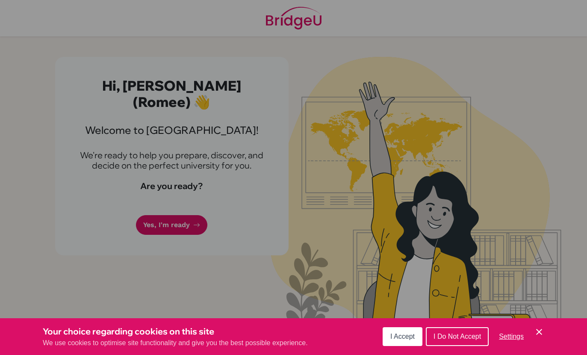 The image size is (587, 355). What do you see at coordinates (457, 336) in the screenshot?
I see `button: I Do Not Accept` at bounding box center [457, 336].